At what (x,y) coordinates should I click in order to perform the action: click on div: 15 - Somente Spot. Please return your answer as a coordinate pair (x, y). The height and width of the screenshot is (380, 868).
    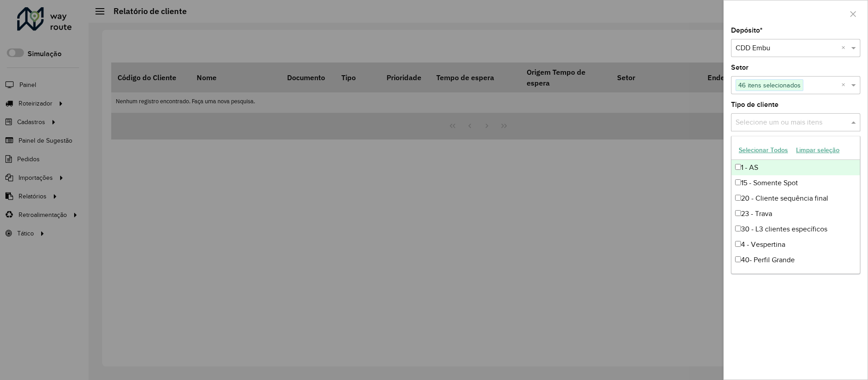
    Looking at the image, I should click on (796, 183).